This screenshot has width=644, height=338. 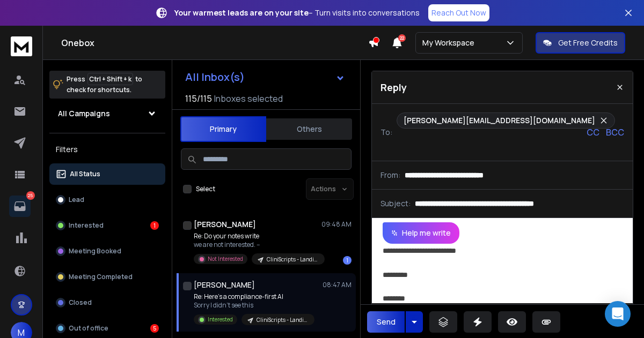 What do you see at coordinates (254, 305) in the screenshot?
I see `p: Sorry I didn't see this` at bounding box center [254, 305].